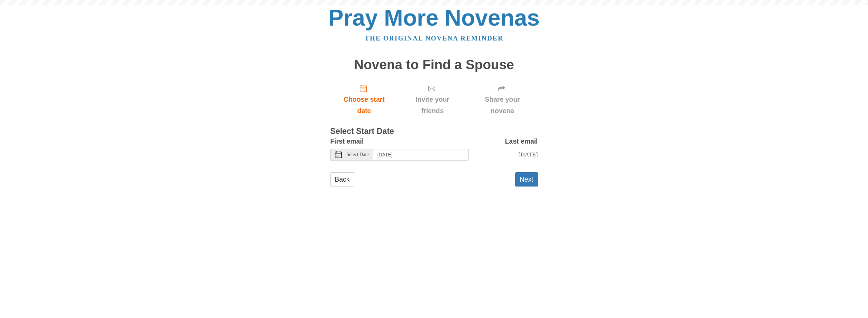 The height and width of the screenshot is (318, 868). I want to click on label: Last email, so click(521, 141).